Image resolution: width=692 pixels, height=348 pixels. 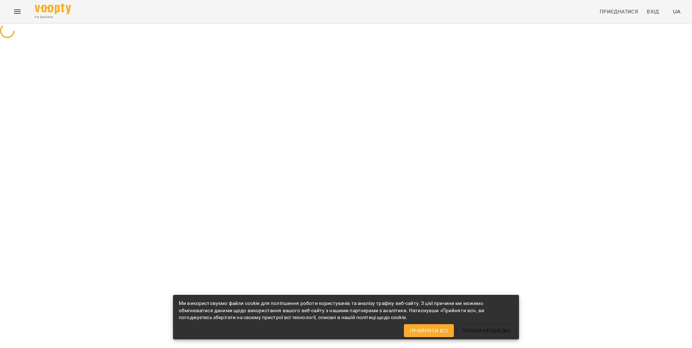 What do you see at coordinates (653, 12) in the screenshot?
I see `span: Вхід` at bounding box center [653, 12].